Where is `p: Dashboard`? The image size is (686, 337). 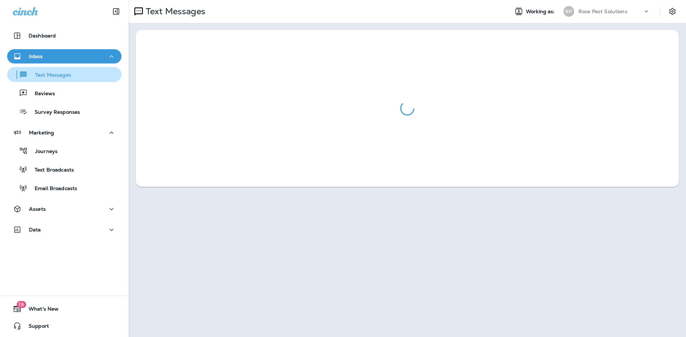 p: Dashboard is located at coordinates (42, 36).